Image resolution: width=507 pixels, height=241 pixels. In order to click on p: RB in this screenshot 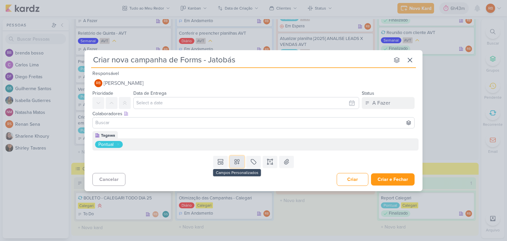, I will do `click(98, 83)`.